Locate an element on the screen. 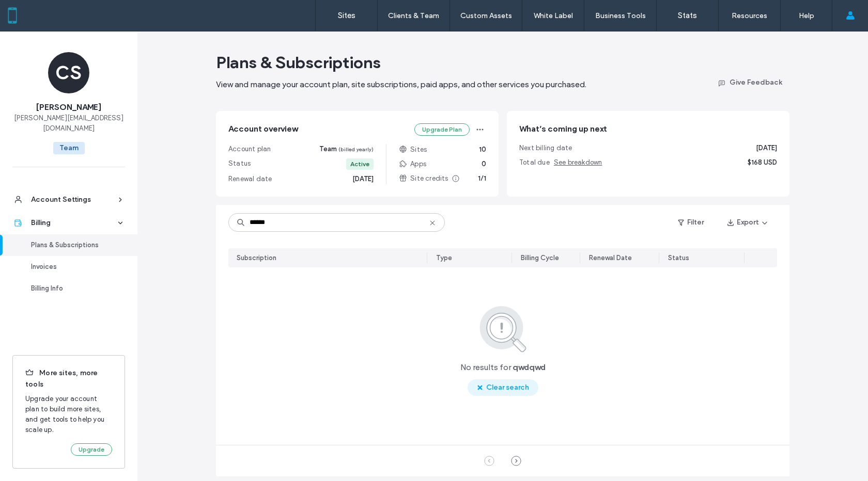  span: What’s coming up next is located at coordinates (563, 129).